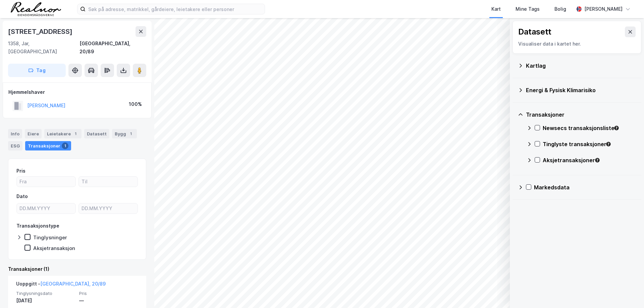 The image size is (644, 308). Describe the element at coordinates (585, 187) in the screenshot. I see `div: Markedsdata` at that location.